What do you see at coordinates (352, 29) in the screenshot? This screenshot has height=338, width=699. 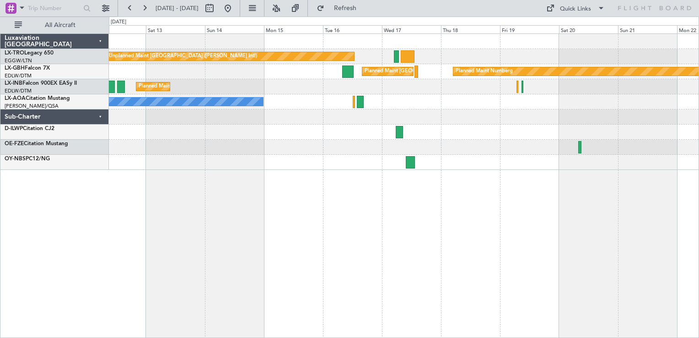 I see `div: Tue 16` at bounding box center [352, 29].